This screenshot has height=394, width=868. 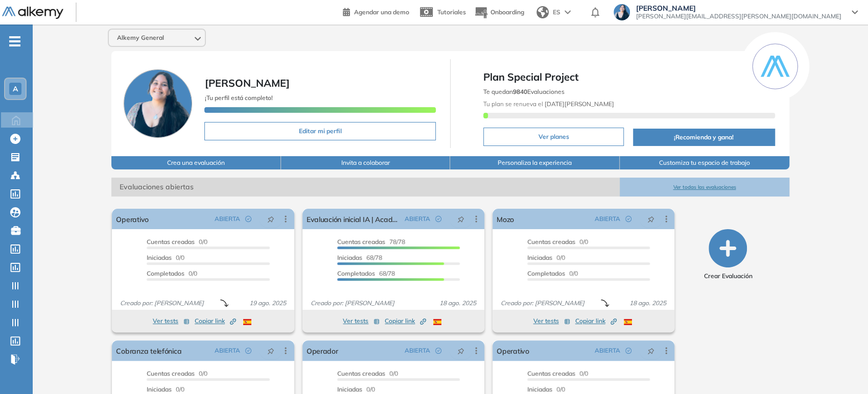 I want to click on button: Invita a colaborar, so click(x=366, y=162).